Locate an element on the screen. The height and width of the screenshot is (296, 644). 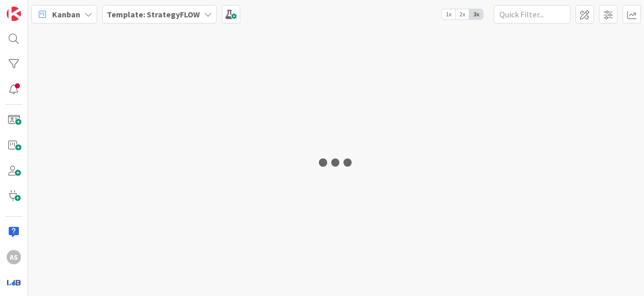
b: Template: StrategyFLOW is located at coordinates (153, 14).